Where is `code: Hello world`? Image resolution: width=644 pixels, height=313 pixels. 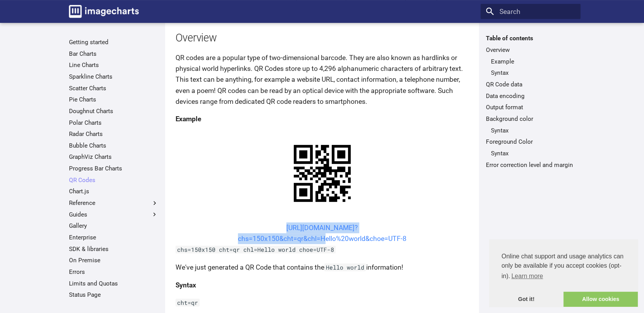
code: Hello world is located at coordinates (345, 268).